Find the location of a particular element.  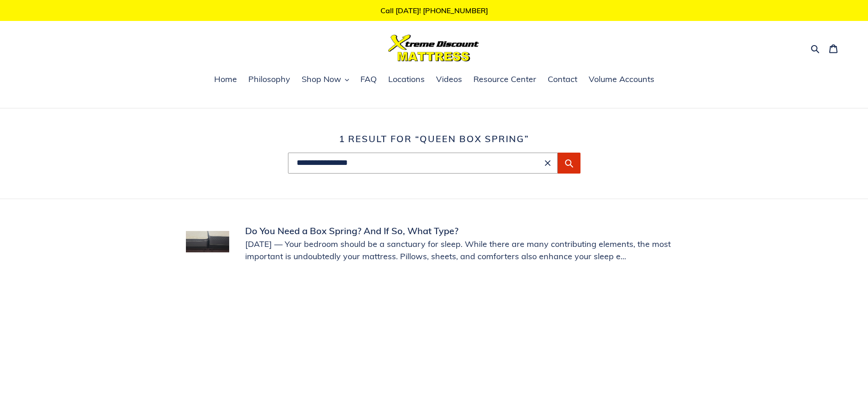

span: Philosophy is located at coordinates (269, 80).